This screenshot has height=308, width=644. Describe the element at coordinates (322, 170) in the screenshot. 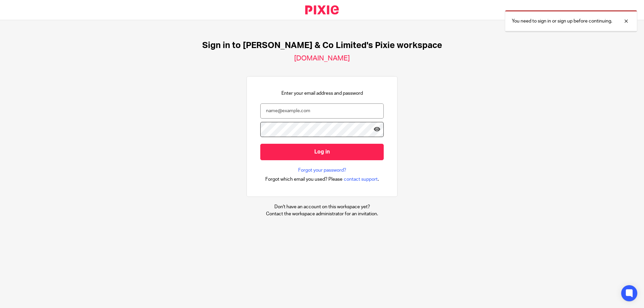

I see `a: Forgot your password?` at that location.